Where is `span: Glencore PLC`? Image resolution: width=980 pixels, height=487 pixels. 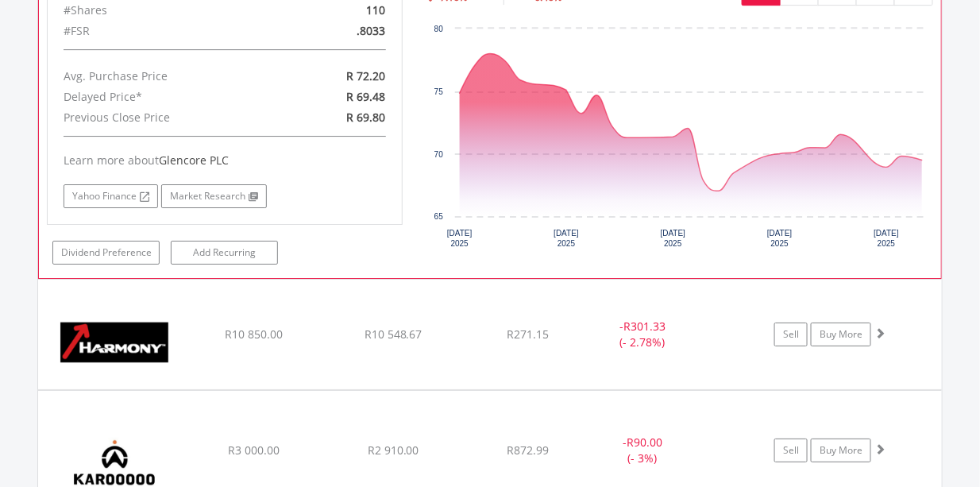
span: Glencore PLC is located at coordinates (194, 160).